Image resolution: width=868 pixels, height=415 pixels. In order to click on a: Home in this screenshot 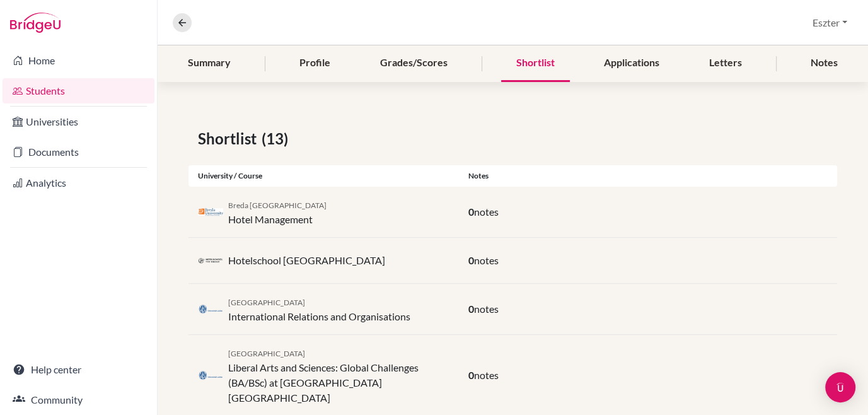, I will do `click(78, 61)`.